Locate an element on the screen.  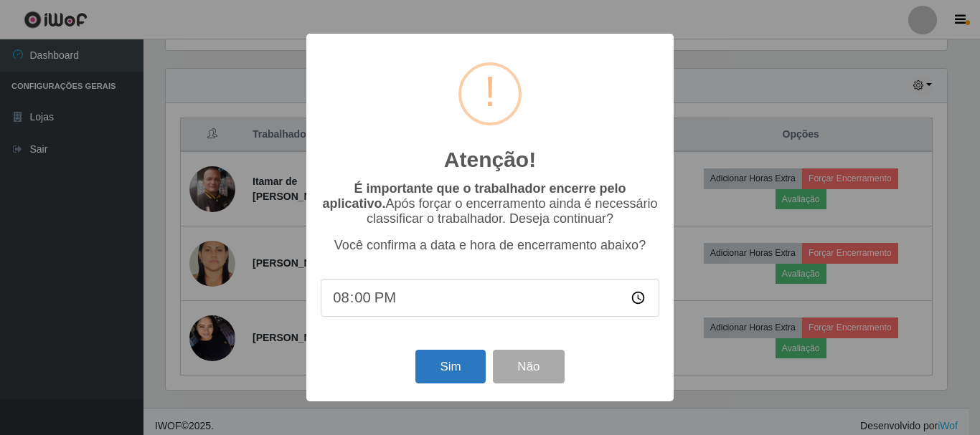
button: Sim is located at coordinates (450, 367).